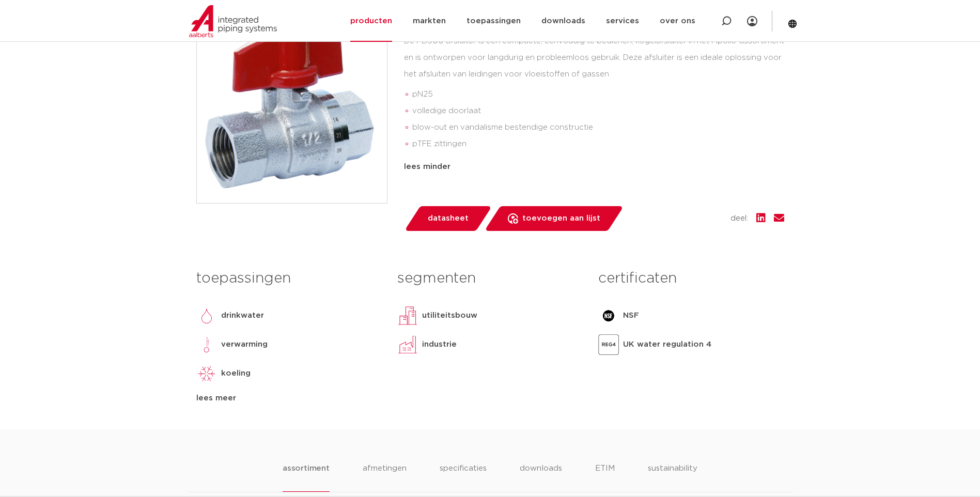 The height and width of the screenshot is (497, 980). I want to click on img: verwarming, so click(207, 345).